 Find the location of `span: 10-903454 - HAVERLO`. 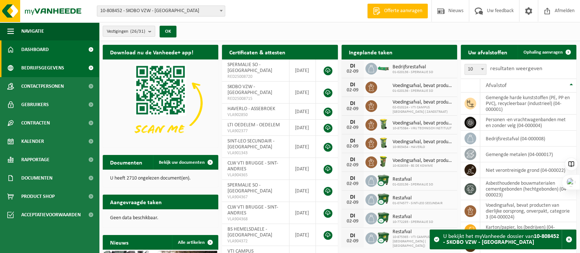

span: 10-903454 - HAVERLO is located at coordinates (423, 147).